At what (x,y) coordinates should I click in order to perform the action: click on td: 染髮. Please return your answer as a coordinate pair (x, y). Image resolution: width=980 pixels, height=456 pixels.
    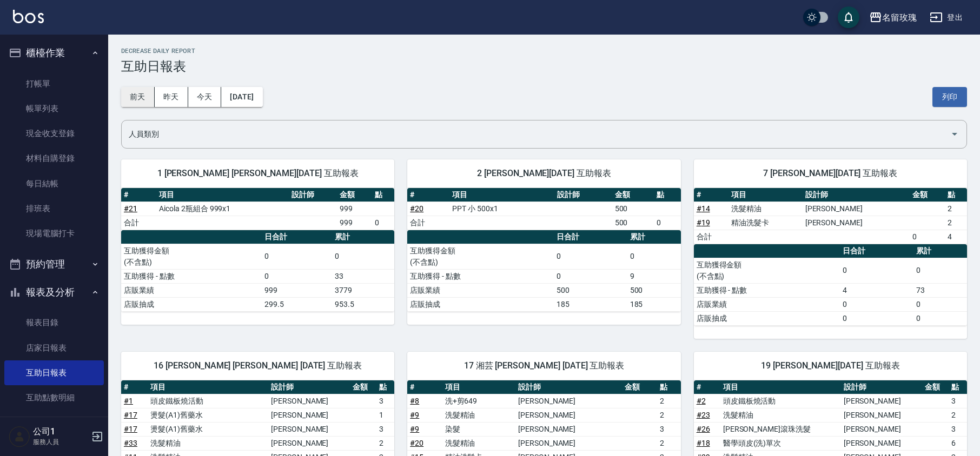
    Looking at the image, I should click on (479, 430).